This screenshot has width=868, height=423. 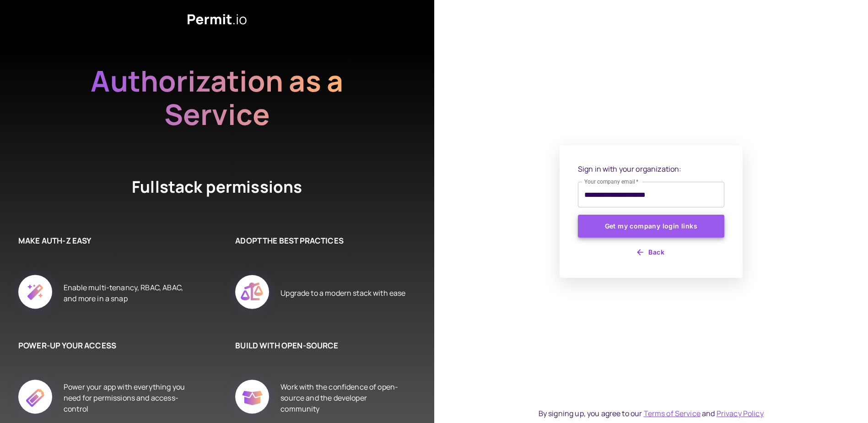 What do you see at coordinates (321, 346) in the screenshot?
I see `h6: BUILD WITH OPEN-SOURCE` at bounding box center [321, 346].